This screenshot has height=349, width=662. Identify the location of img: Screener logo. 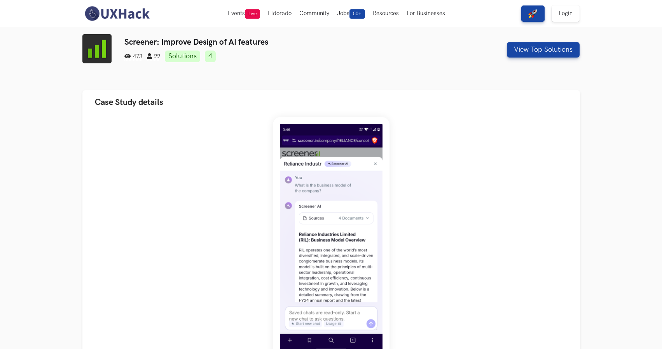
(97, 49).